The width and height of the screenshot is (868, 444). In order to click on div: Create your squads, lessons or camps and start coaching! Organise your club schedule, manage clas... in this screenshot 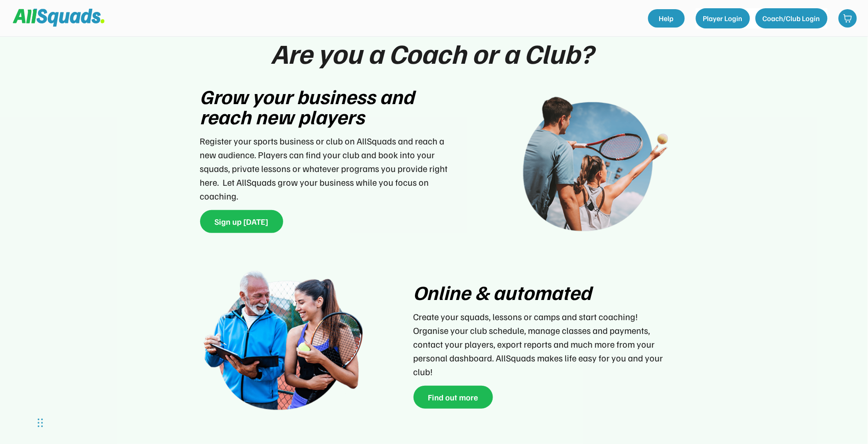, I will do `click(540, 344)`.